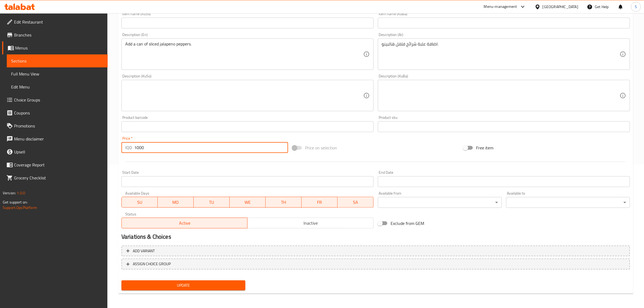  I want to click on span: Full Menu View, so click(57, 74).